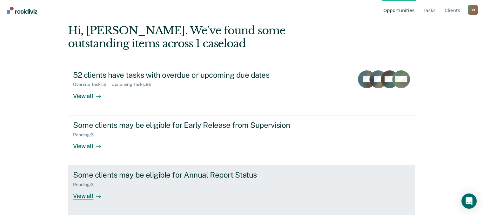  Describe the element at coordinates (134, 85) in the screenshot. I see `div: Upcoming Tasks : 96` at that location.